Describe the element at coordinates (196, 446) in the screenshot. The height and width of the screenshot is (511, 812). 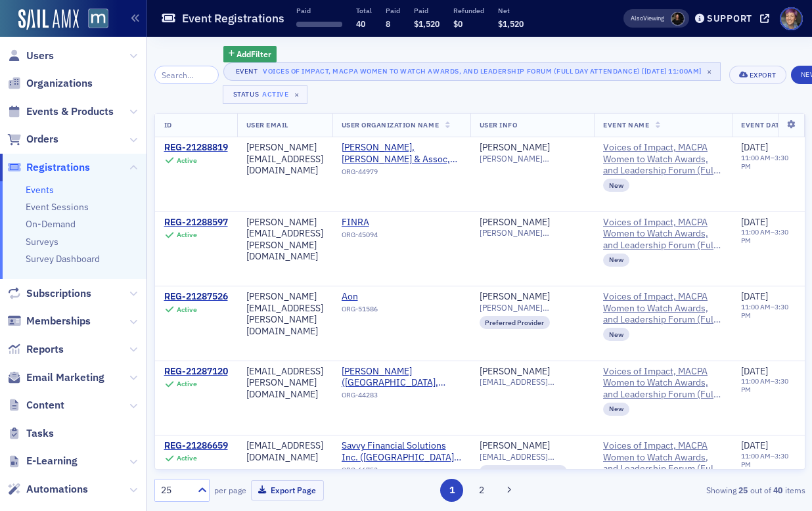
I see `a: REG-21286659` at that location.